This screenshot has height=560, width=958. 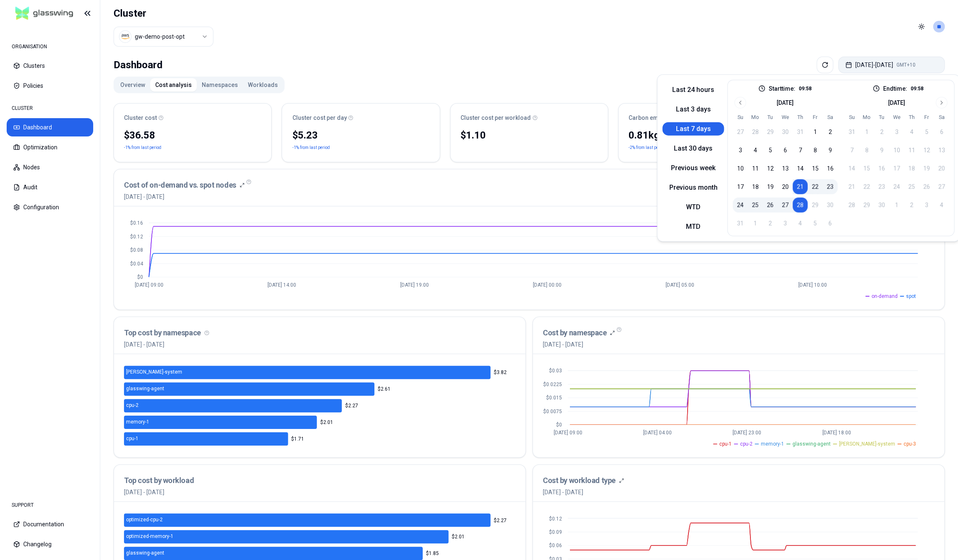 I want to click on tspan: $0.16, so click(x=136, y=223).